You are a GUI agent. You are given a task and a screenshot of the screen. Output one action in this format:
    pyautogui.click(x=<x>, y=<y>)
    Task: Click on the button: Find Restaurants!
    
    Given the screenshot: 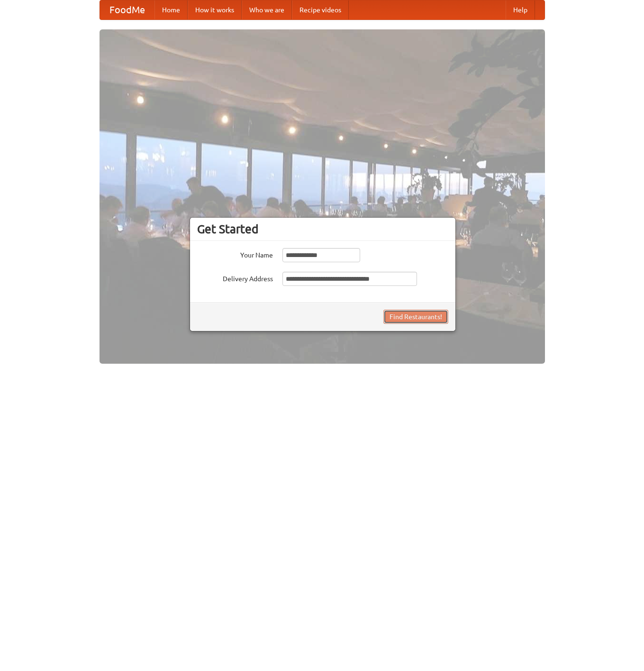 What is the action you would take?
    pyautogui.click(x=416, y=317)
    